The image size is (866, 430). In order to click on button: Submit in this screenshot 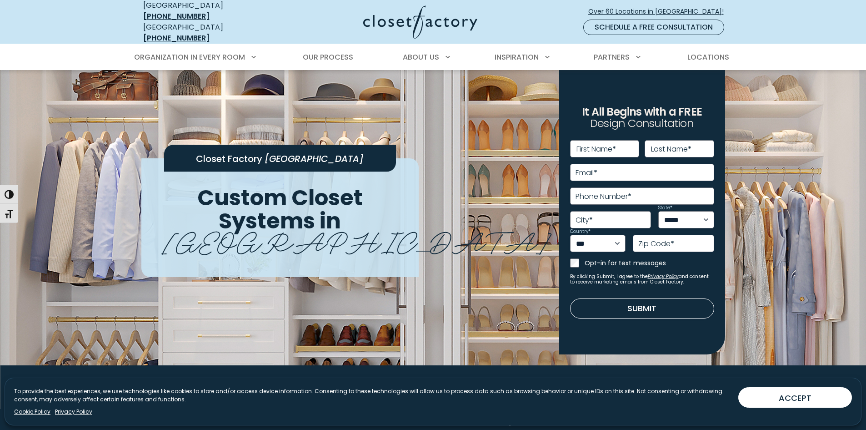, I will do `click(642, 308)`.